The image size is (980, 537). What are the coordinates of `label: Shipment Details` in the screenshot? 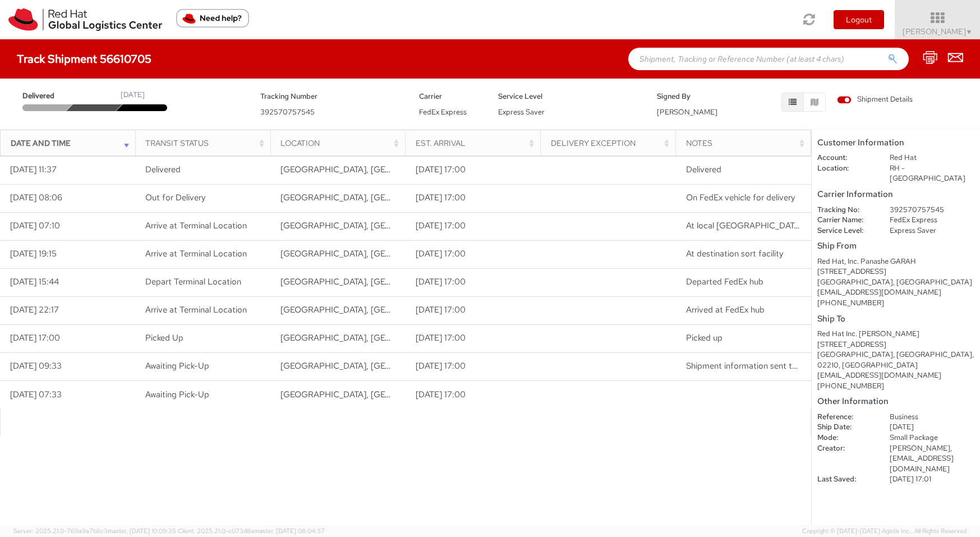 It's located at (875, 101).